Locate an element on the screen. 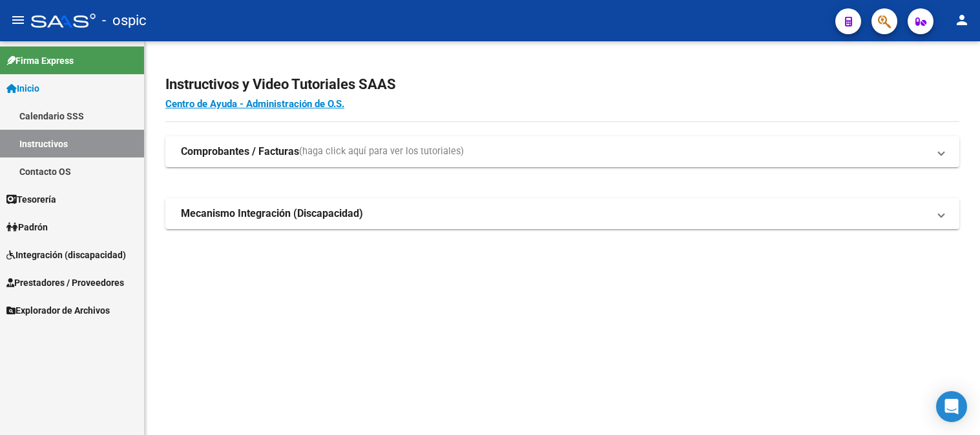  span: Prestadores / Proveedores is located at coordinates (65, 283).